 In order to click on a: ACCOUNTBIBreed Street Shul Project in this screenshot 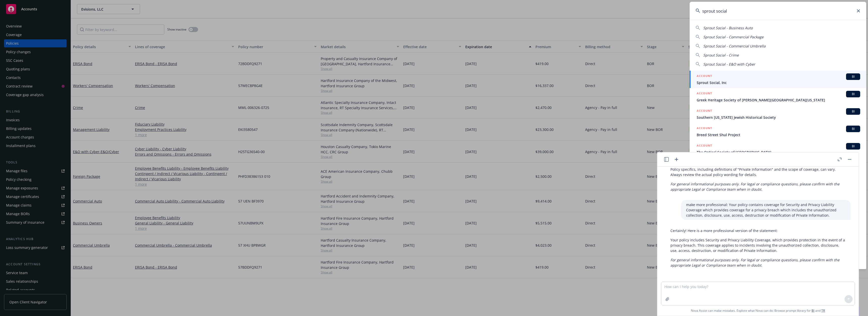, I will do `click(778, 131)`.